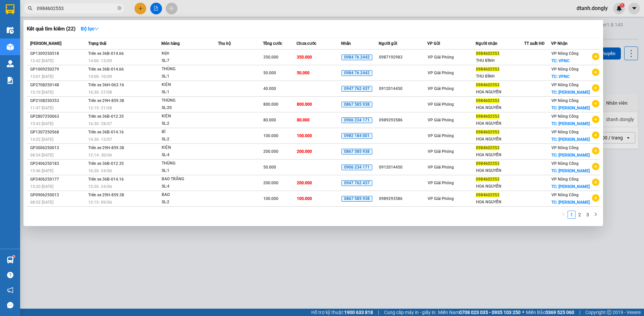  Describe the element at coordinates (100, 186) in the screenshot. I see `span: 15:30 - 24/06` at that location.